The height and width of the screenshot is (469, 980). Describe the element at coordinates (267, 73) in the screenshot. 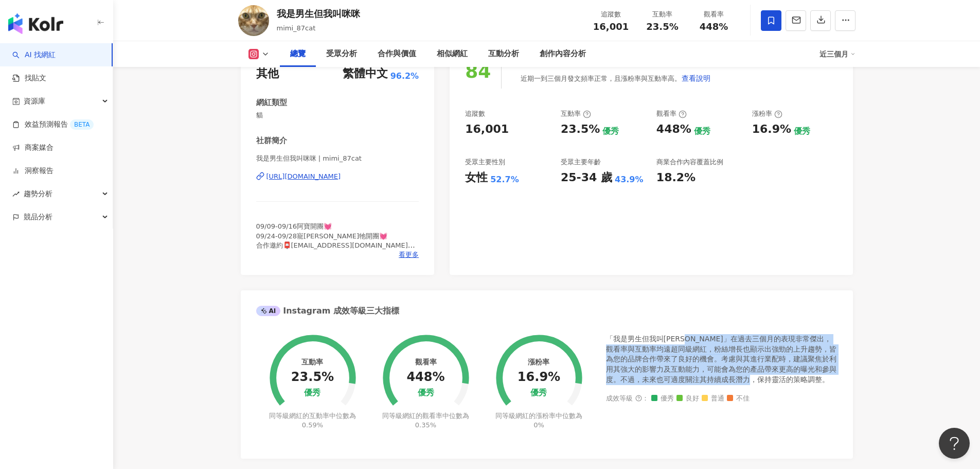

I see `div: 其他` at that location.